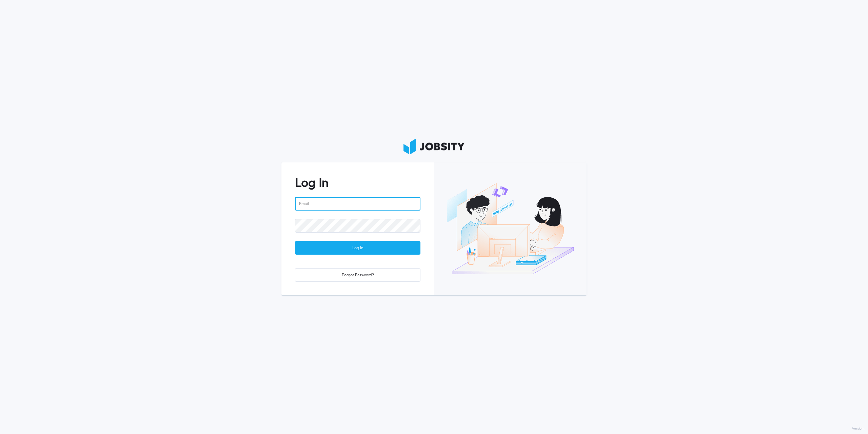 The height and width of the screenshot is (434, 868). What do you see at coordinates (358, 275) in the screenshot?
I see `button: Forgot Password?` at bounding box center [358, 275].